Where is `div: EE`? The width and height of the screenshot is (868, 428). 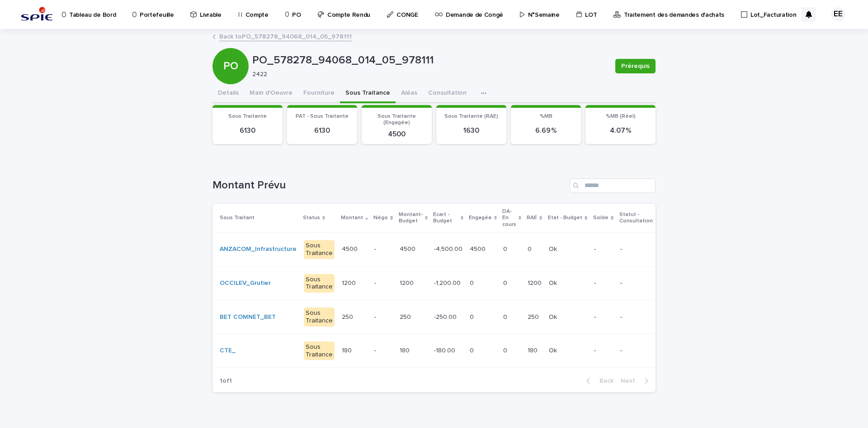 div: EE is located at coordinates (839, 15).